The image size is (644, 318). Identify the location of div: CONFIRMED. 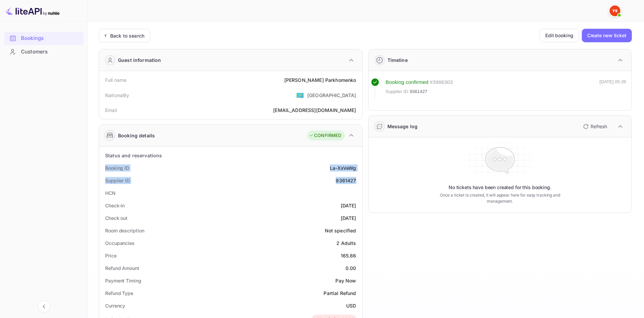
(325, 135).